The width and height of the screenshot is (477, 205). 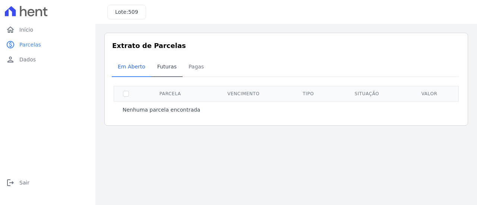 What do you see at coordinates (167, 67) in the screenshot?
I see `a: Futuras` at bounding box center [167, 67].